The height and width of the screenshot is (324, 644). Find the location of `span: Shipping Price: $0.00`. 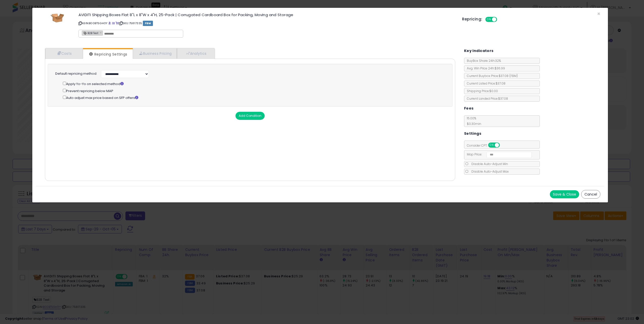

span: Shipping Price: $0.00 is located at coordinates (481, 91).